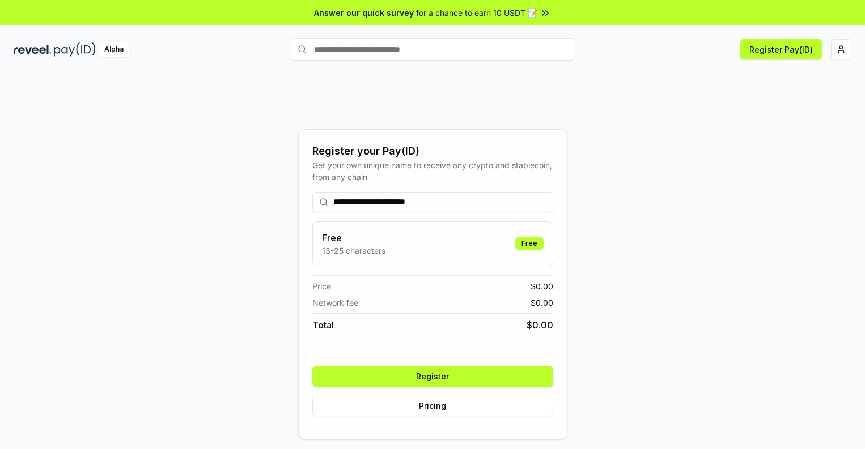 This screenshot has height=449, width=865. I want to click on span: Total, so click(323, 325).